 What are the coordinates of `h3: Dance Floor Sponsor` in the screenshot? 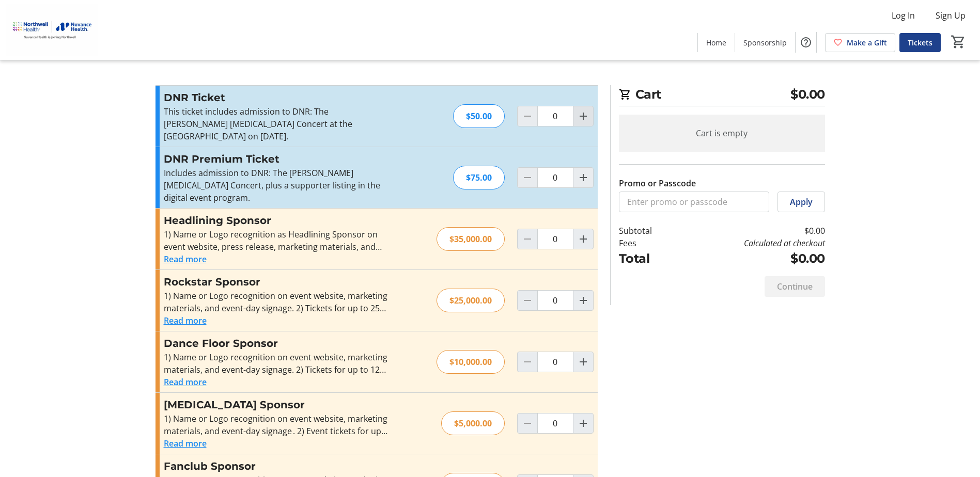 It's located at (277, 344).